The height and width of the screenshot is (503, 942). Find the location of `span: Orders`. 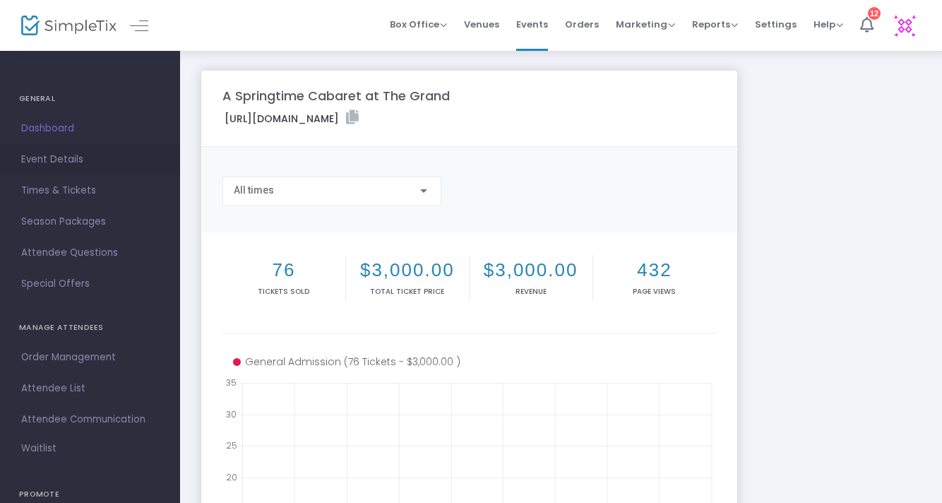

span: Orders is located at coordinates (582, 24).